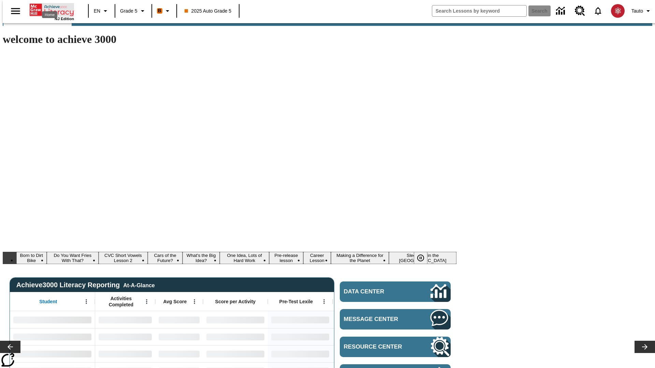  What do you see at coordinates (421, 258) in the screenshot?
I see `button: Pause` at bounding box center [421, 258].